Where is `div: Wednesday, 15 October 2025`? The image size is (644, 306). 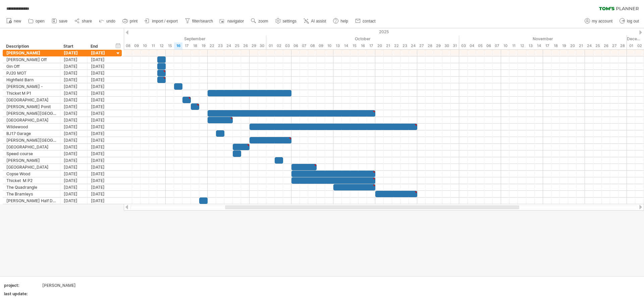
div: Wednesday, 15 October 2025 is located at coordinates (354, 46).